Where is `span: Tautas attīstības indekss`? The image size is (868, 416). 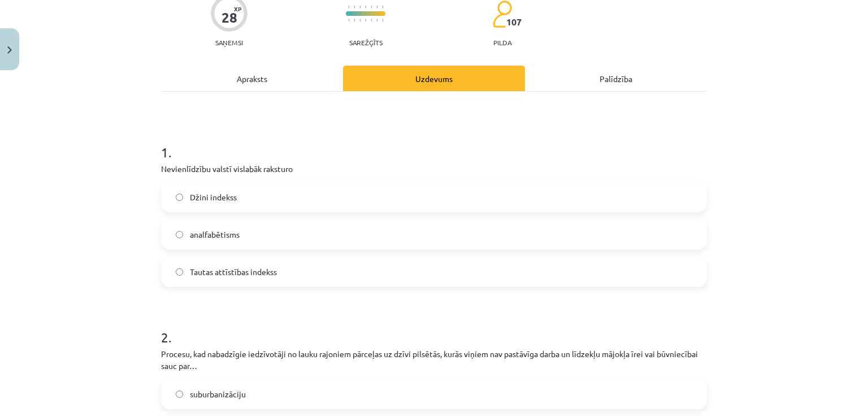 span: Tautas attīstības indekss is located at coordinates (233, 271).